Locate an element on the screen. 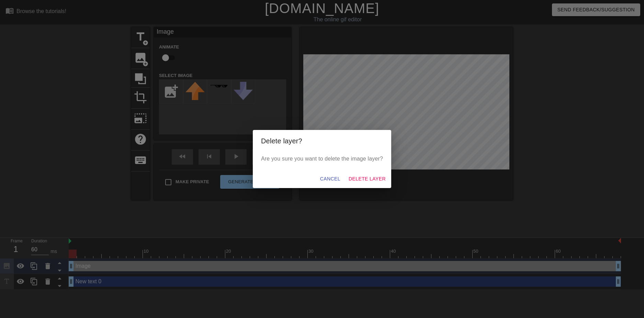  span: Cancel is located at coordinates (330, 179).